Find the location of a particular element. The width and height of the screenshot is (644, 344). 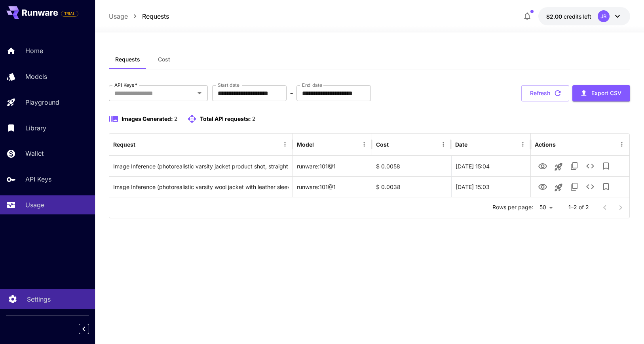

span: Total API requests: is located at coordinates (225, 118).